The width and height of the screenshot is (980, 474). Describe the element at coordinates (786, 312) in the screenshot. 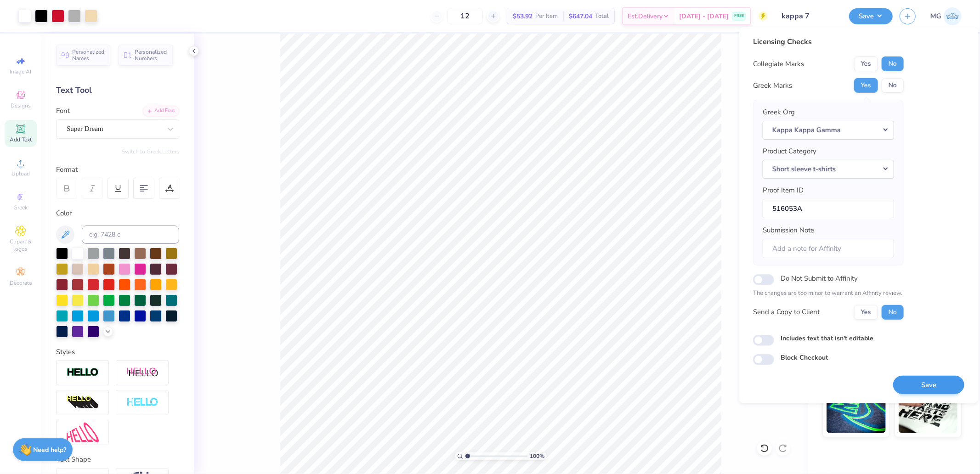

I see `div: Send a Copy to Client` at that location.